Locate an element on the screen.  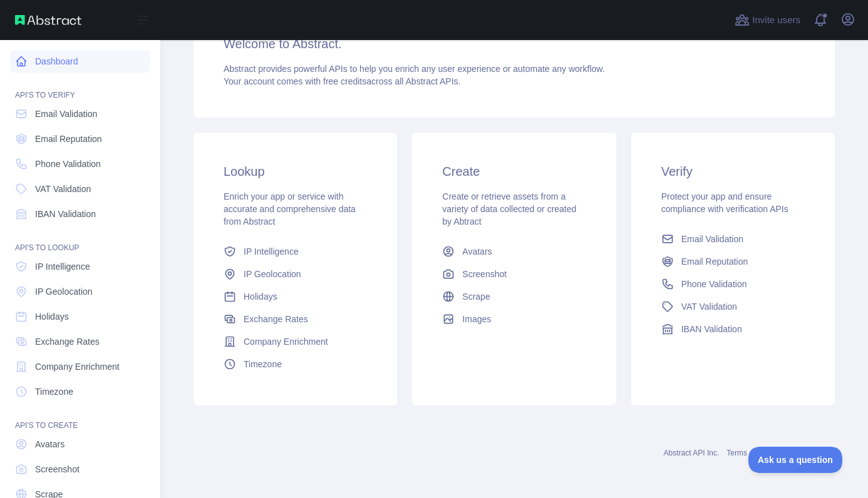
span: free credits is located at coordinates (344, 81).